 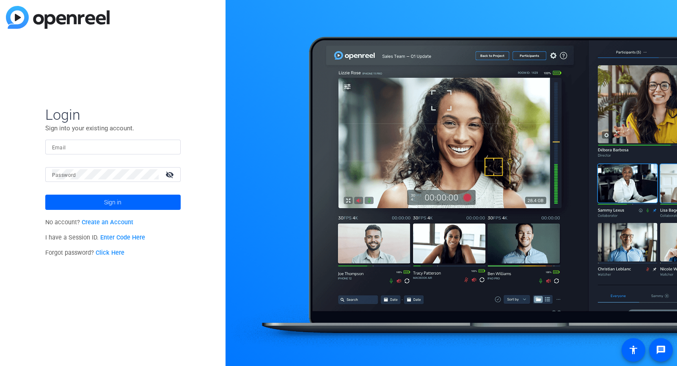 I want to click on span: I have a Session ID., so click(x=95, y=237).